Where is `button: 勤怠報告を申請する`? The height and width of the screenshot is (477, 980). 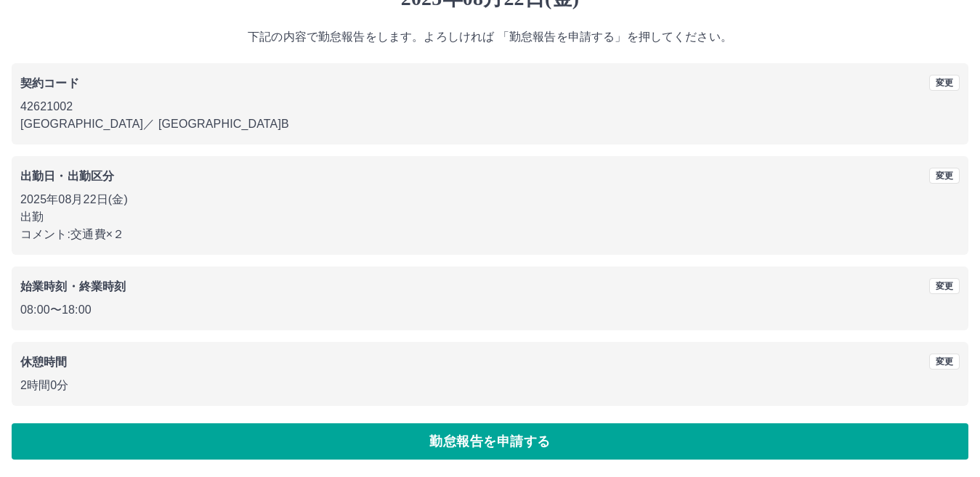 button: 勤怠報告を申請する is located at coordinates (489, 442).